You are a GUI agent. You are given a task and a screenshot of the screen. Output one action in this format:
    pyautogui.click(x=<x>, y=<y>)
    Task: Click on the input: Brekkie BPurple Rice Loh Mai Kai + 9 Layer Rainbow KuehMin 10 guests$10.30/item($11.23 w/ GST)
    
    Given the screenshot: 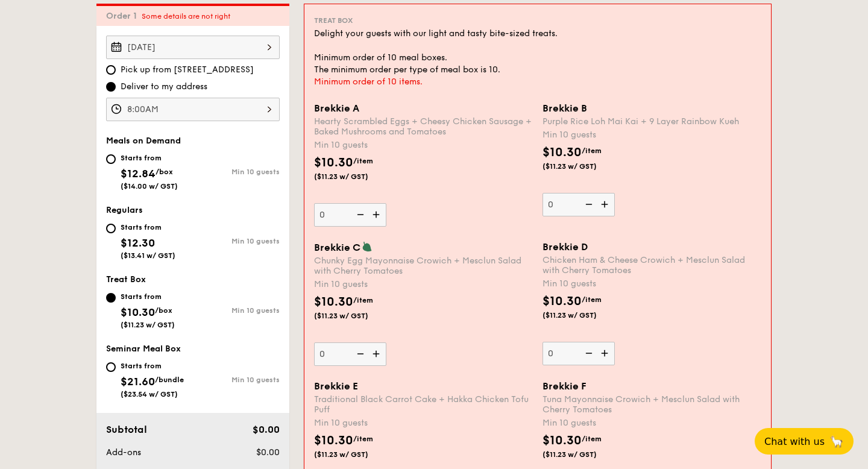 What is the action you would take?
    pyautogui.click(x=578, y=205)
    